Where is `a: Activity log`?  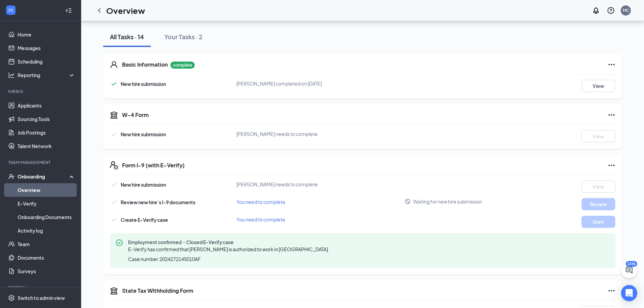 a: Activity log is located at coordinates (46, 231).